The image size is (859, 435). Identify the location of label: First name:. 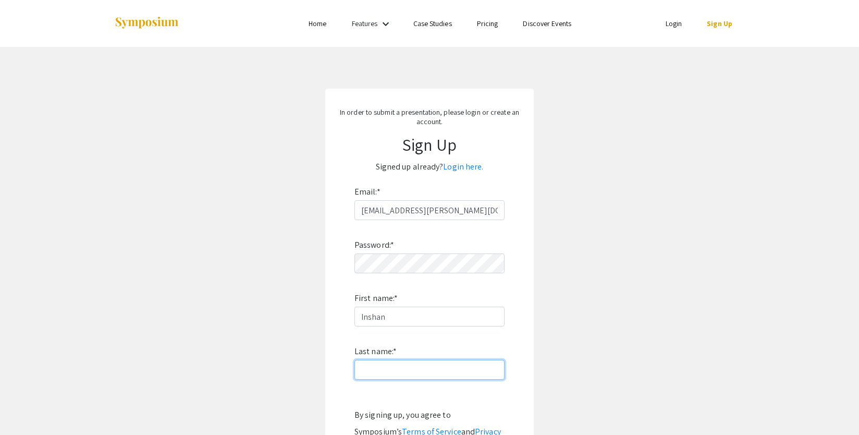
(376, 298).